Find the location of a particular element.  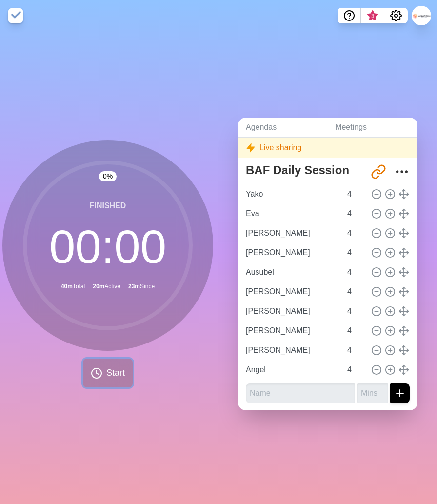

img: timeblocks logo is located at coordinates (15, 15).